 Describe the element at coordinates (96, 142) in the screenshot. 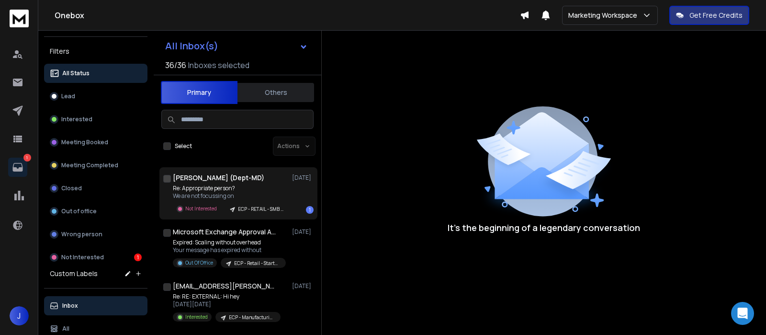

I see `button: Meeting Booked` at that location.